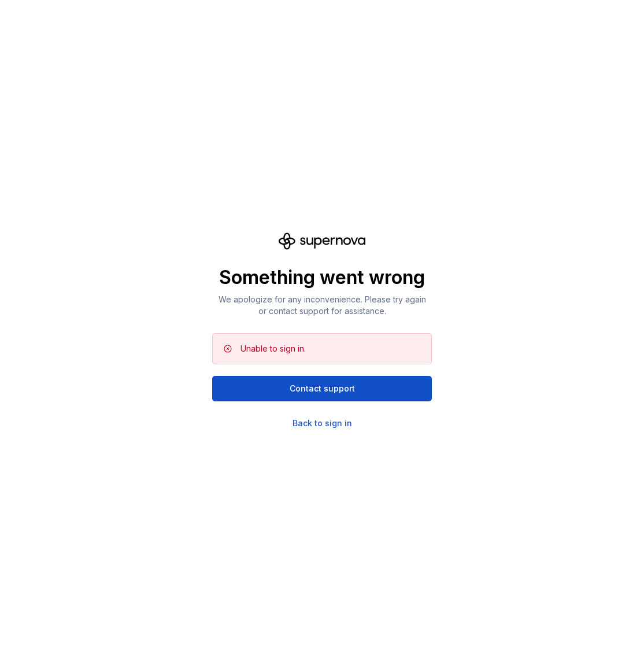 Image resolution: width=644 pixels, height=661 pixels. I want to click on div: Back to sign in, so click(322, 423).